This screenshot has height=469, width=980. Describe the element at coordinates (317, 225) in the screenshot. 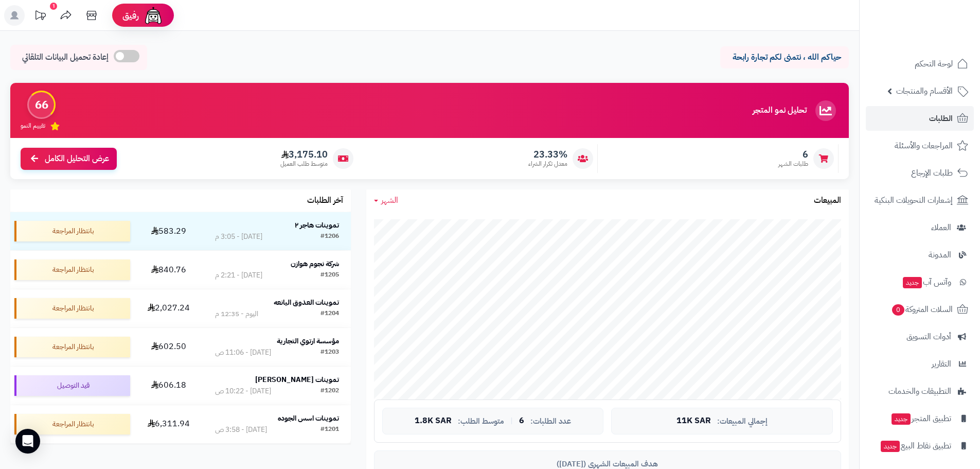

I see `strong: تموينات هاجر ٢` at that location.